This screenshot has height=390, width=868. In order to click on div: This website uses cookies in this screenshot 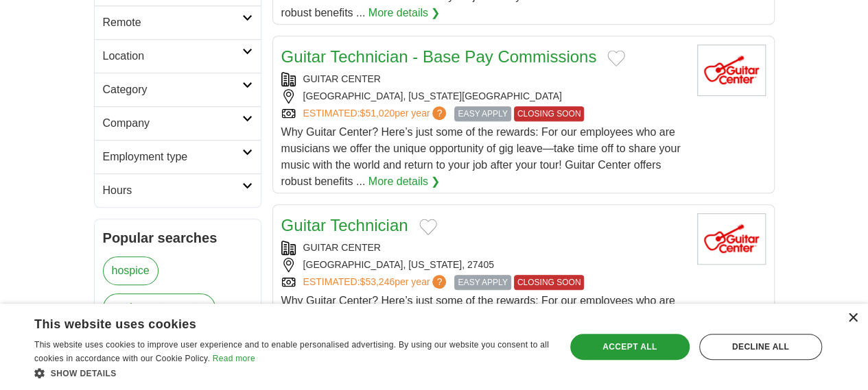, I will do `click(274, 322)`.